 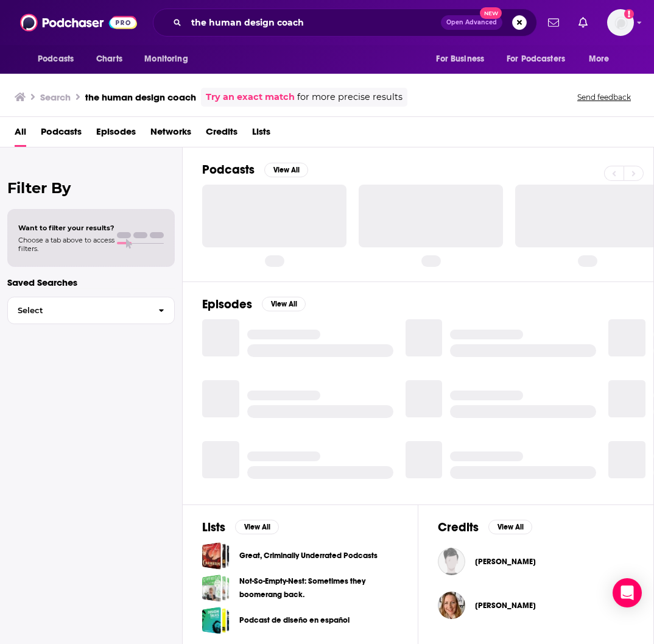 What do you see at coordinates (216, 620) in the screenshot?
I see `span: Podcast de diseño en español` at bounding box center [216, 620].